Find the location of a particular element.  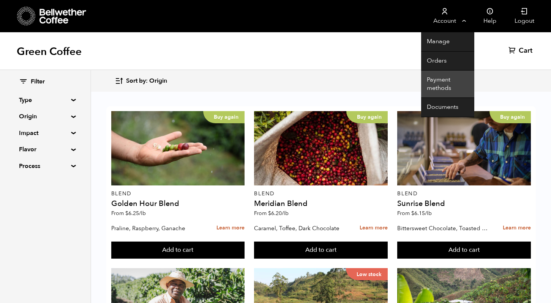

p: Bittersweet Chocolate, Toasted Marshmallow, Candied Orange, Praline is located at coordinates (442, 229).